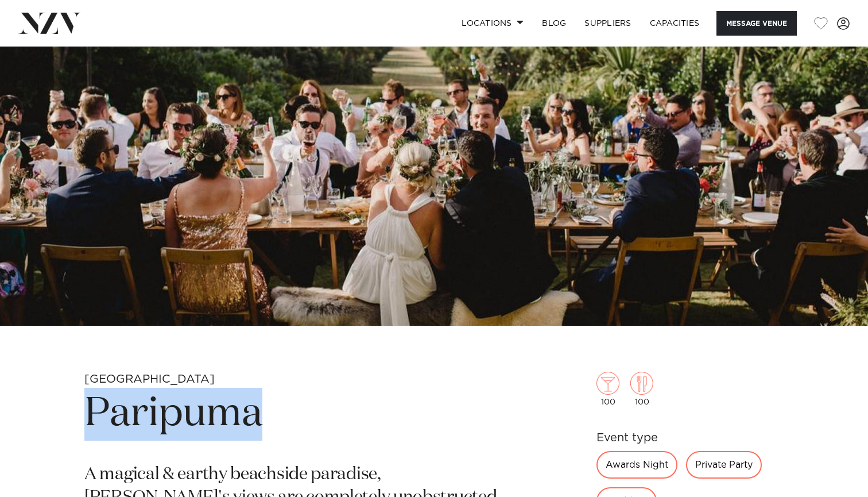 This screenshot has width=868, height=497. I want to click on a: Locations, so click(493, 23).